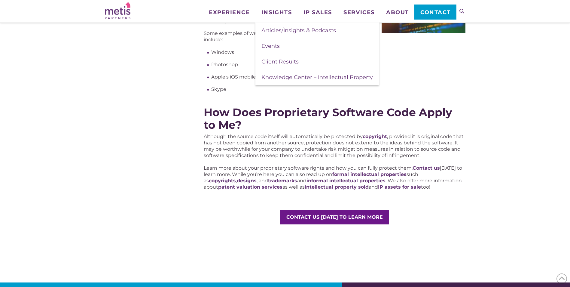  What do you see at coordinates (117, 11) in the screenshot?
I see `img: Metis Partners` at bounding box center [117, 11].